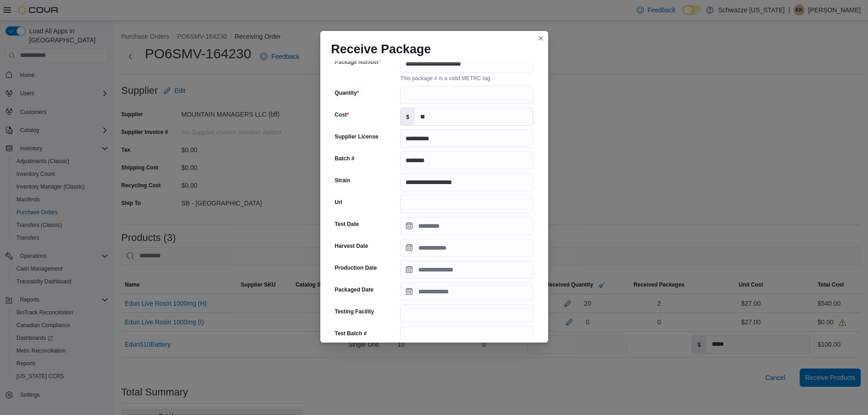  Describe the element at coordinates (347, 93) in the screenshot. I see `label: Quantity` at that location.